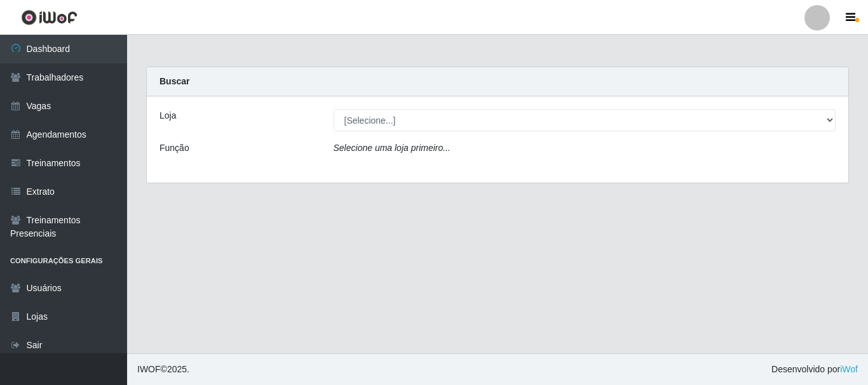 Image resolution: width=868 pixels, height=385 pixels. I want to click on strong: Buscar, so click(174, 81).